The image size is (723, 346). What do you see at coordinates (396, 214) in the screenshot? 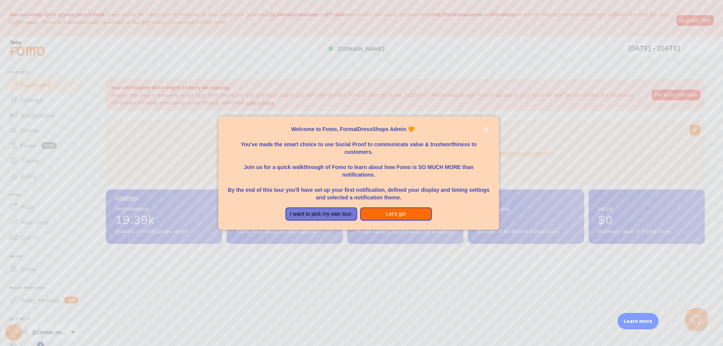
I see `button: Let's go!` at bounding box center [396, 214].